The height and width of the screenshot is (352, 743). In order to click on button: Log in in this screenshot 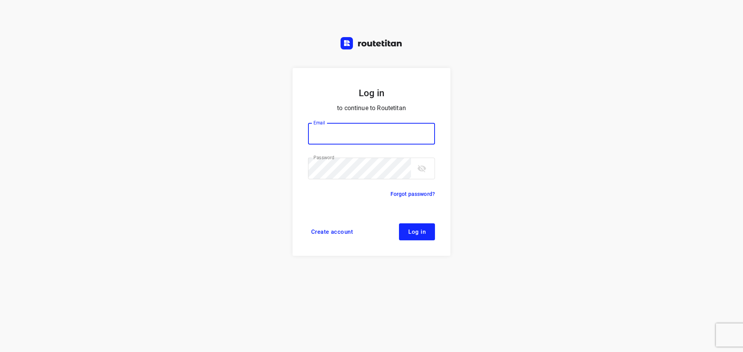, I will do `click(417, 232)`.